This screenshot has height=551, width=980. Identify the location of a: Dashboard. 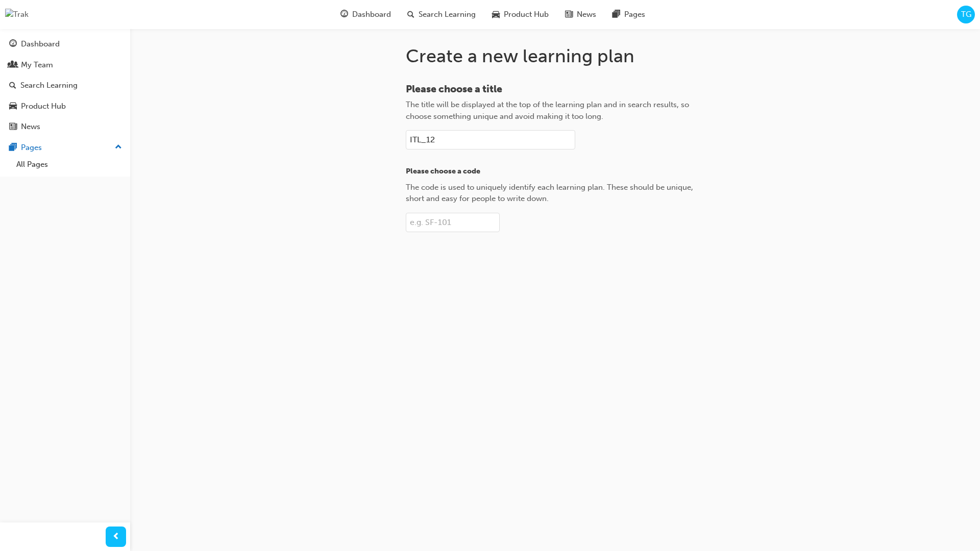
(65, 44).